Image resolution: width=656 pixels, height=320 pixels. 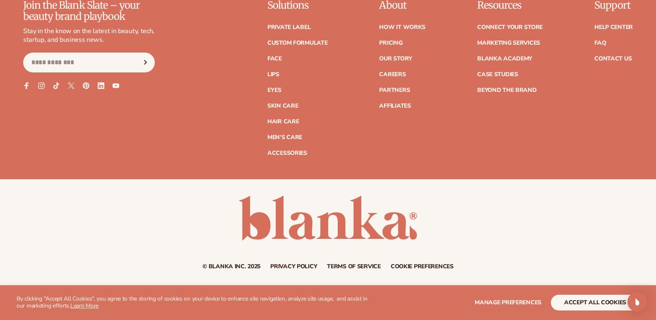 I want to click on a: Learn More, so click(x=84, y=305).